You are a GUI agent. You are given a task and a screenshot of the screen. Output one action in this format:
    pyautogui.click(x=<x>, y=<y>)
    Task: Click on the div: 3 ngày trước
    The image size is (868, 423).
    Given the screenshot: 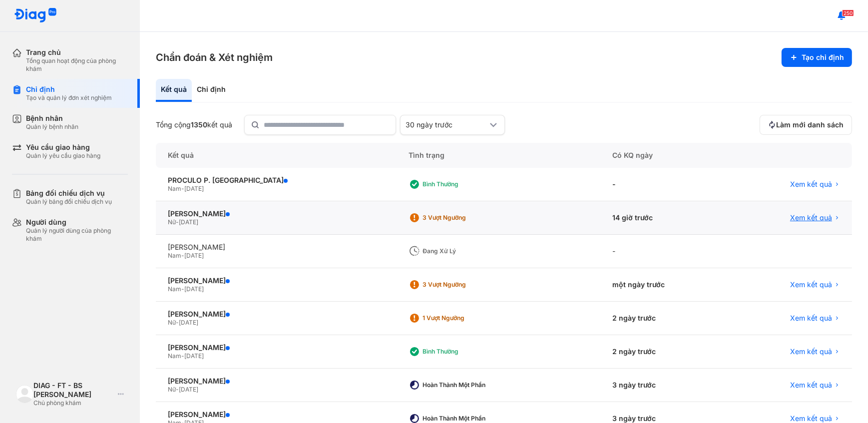 What is the action you would take?
    pyautogui.click(x=664, y=385)
    